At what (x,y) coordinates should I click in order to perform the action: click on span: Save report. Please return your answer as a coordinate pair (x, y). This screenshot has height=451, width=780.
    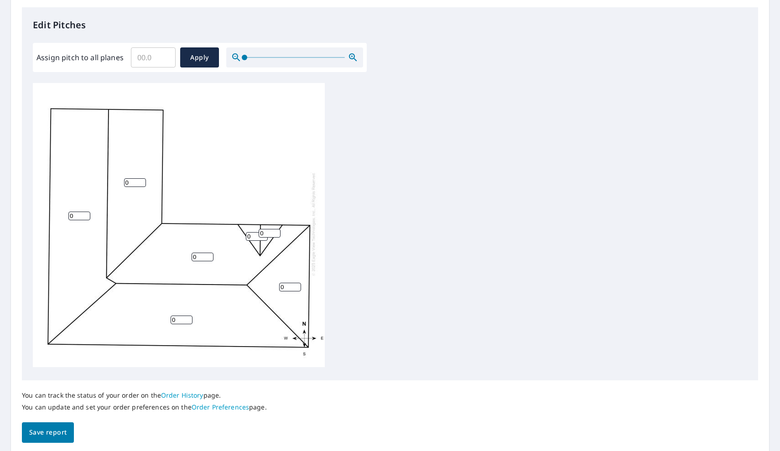
    Looking at the image, I should click on (48, 432).